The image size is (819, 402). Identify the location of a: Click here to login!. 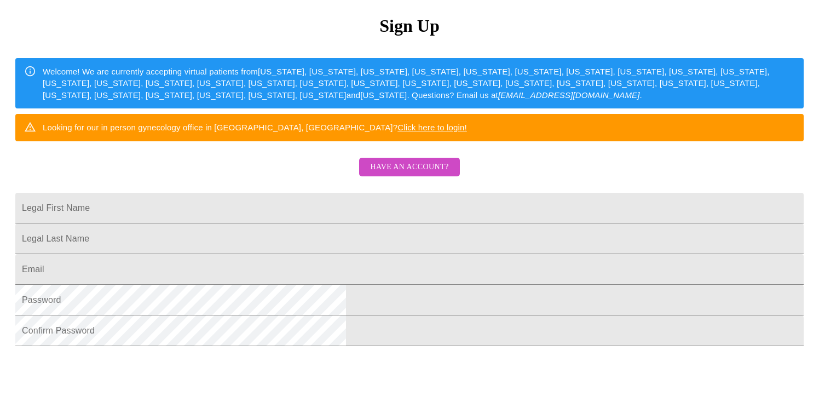
(432, 127).